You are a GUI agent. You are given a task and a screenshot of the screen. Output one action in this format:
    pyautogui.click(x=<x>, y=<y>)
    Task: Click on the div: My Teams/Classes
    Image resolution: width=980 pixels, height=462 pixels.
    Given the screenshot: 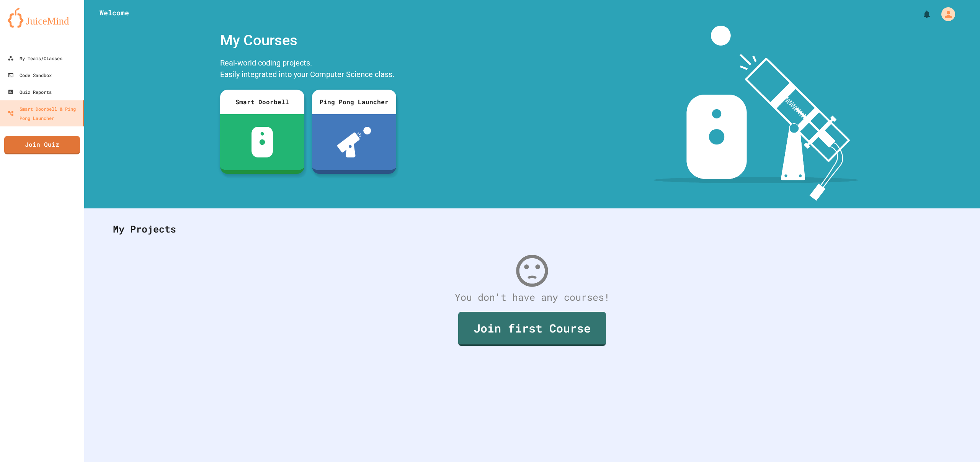 What is the action you would take?
    pyautogui.click(x=35, y=58)
    